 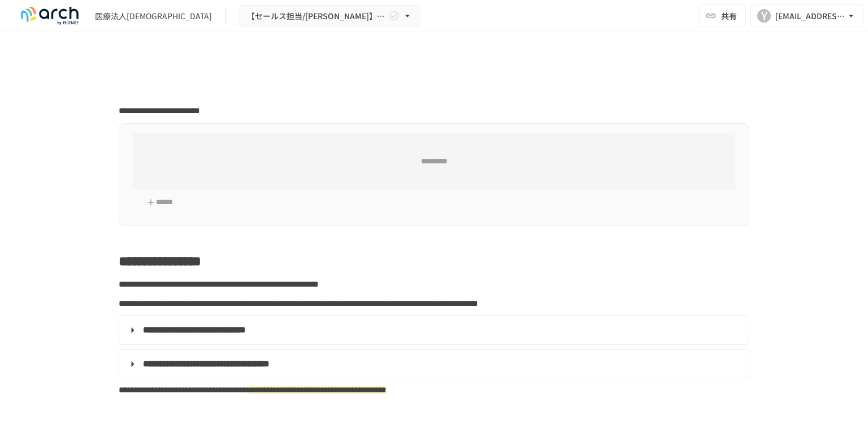 What do you see at coordinates (764, 16) in the screenshot?
I see `div: Y` at bounding box center [764, 16].